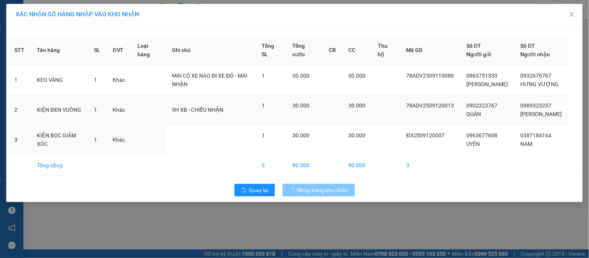 Image resolution: width=589 pixels, height=258 pixels. Describe the element at coordinates (474, 114) in the screenshot. I see `span: QUÂN` at that location.